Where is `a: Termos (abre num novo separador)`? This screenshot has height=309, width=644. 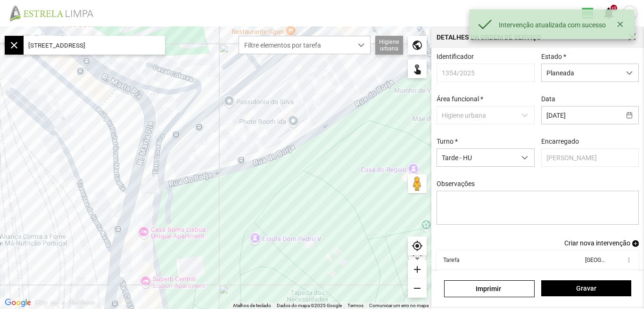 a: Termos (abre num novo separador) is located at coordinates (355, 306).